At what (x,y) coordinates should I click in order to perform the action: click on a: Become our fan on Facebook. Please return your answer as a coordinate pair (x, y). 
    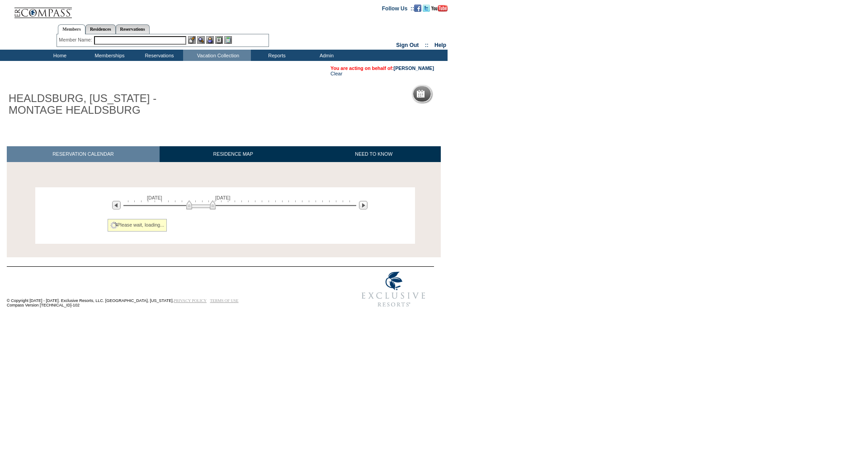
    Looking at the image, I should click on (417, 7).